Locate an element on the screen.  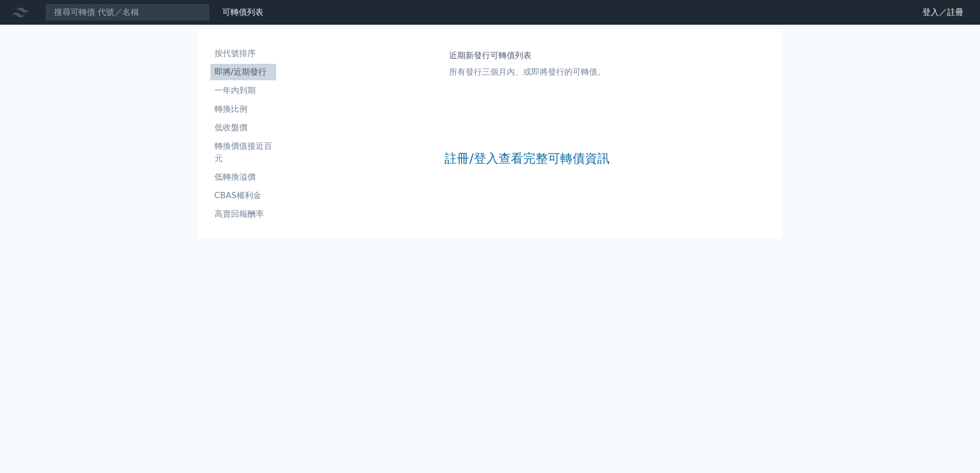
a: 轉換價值接近百元 is located at coordinates (243, 153).